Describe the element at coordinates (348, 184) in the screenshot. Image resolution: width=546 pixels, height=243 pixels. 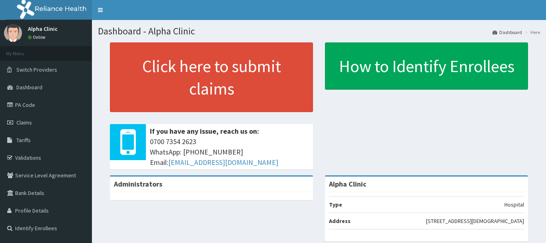
I see `strong: Alpha Clinic` at that location.